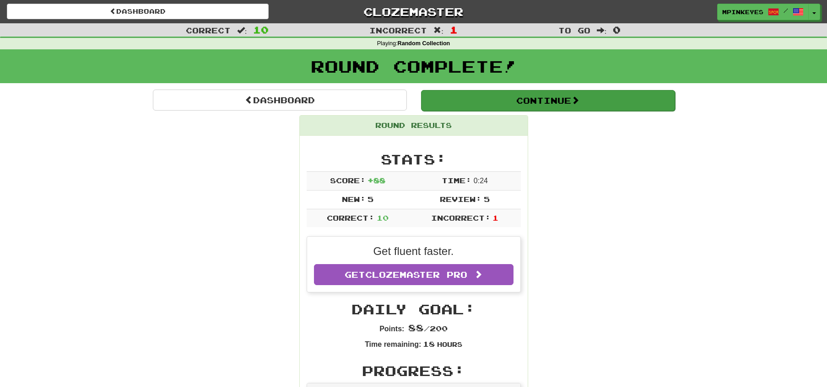 Image resolution: width=827 pixels, height=387 pixels. I want to click on span: Clozemaster Pro, so click(416, 275).